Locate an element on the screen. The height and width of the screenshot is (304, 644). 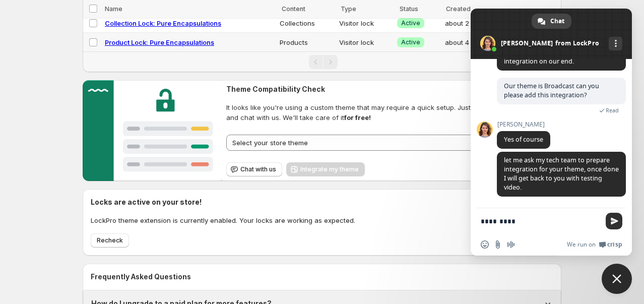
span: Collection Lock: Pure Encapsulations is located at coordinates (163, 23).